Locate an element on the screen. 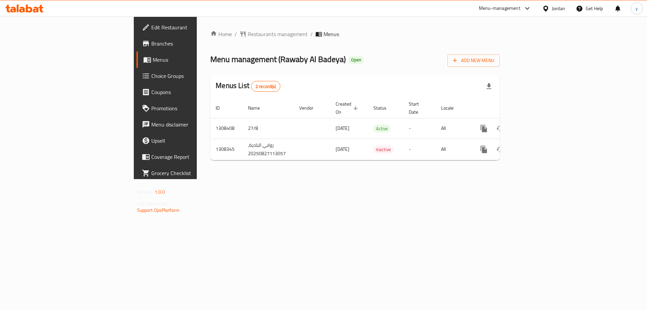  a: Support.OpsPlatform is located at coordinates (158, 210).